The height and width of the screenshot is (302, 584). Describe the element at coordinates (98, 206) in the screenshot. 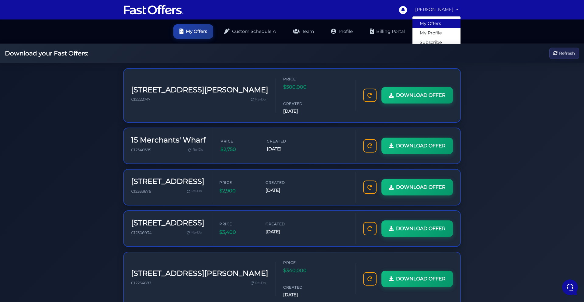

I see `p: Help` at that location.